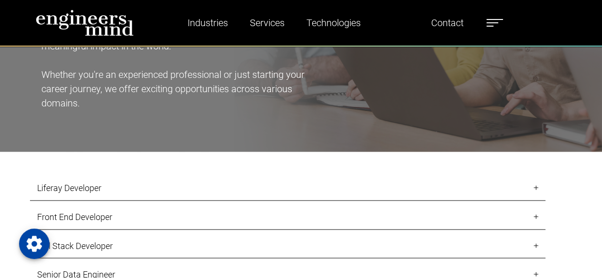  I want to click on a: Technologies, so click(333, 23).